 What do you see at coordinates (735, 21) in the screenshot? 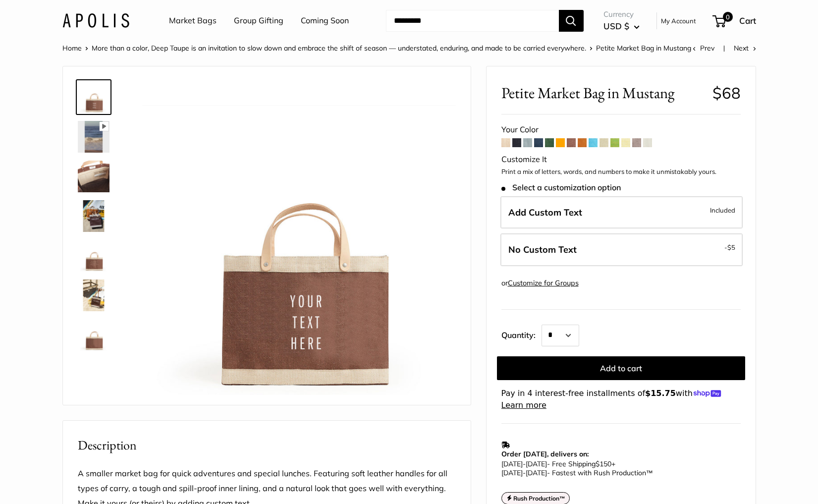
I see `a: 0 Cart` at bounding box center [735, 21].